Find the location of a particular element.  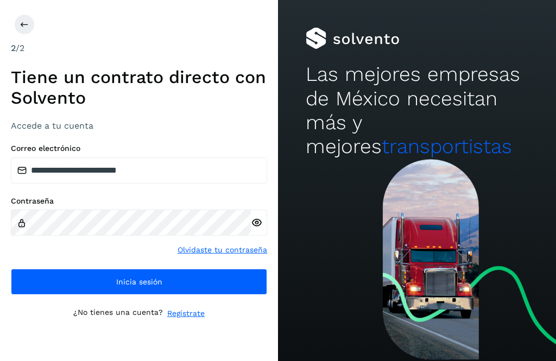

div: /2 is located at coordinates (139, 48).